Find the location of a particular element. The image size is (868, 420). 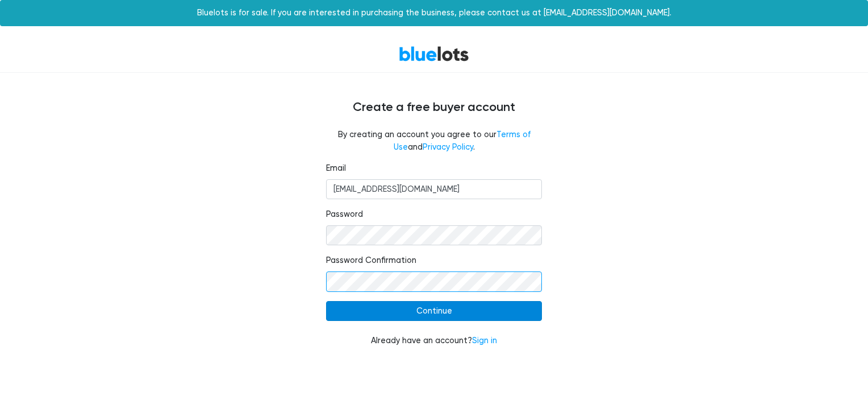

h4: Create a free buyer account is located at coordinates (434, 108).